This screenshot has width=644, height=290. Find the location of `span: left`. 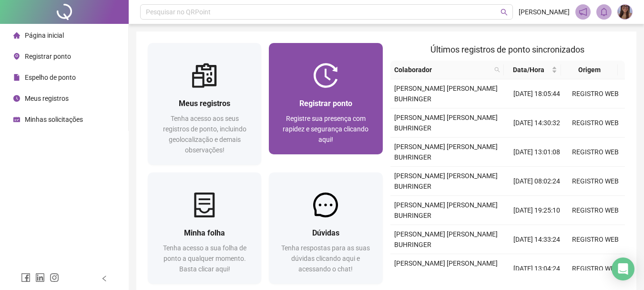

span: left is located at coordinates (105, 278).